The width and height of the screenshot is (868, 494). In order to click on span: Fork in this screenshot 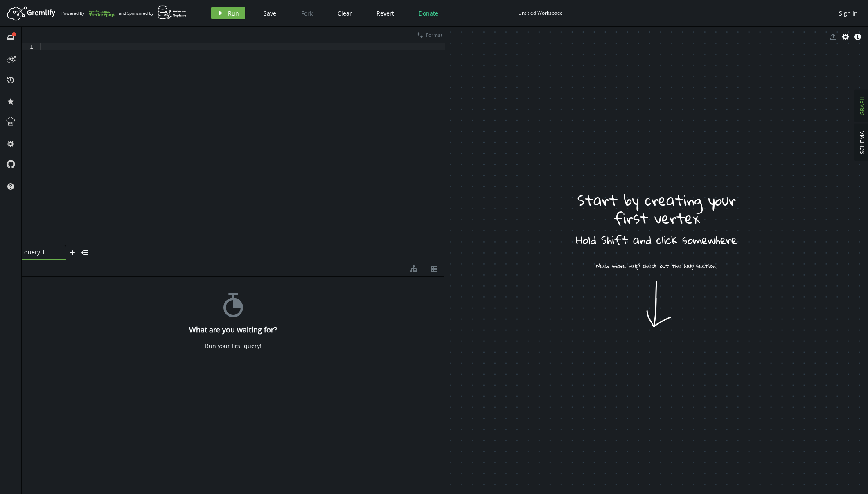, I will do `click(307, 13)`.